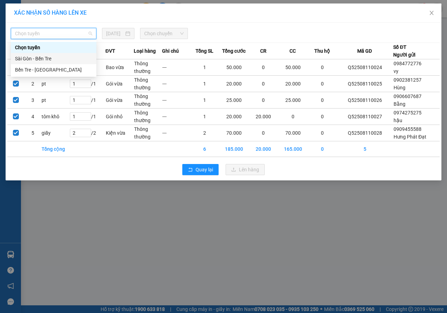 The image size is (447, 313). I want to click on td: 6, so click(204, 149).